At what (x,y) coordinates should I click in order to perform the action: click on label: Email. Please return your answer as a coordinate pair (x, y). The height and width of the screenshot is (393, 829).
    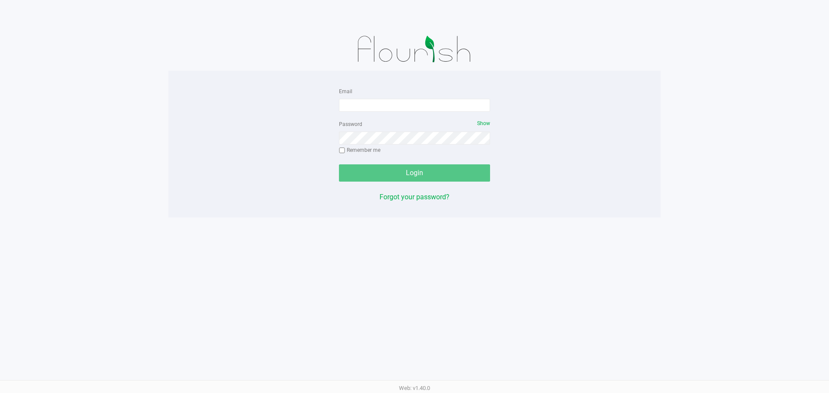
    Looking at the image, I should click on (345, 91).